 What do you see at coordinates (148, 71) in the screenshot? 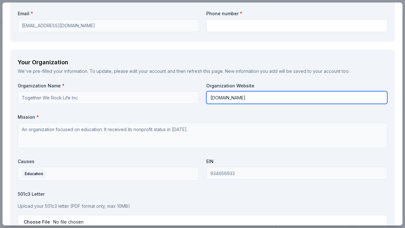
I see `a: edit your account` at bounding box center [148, 71].